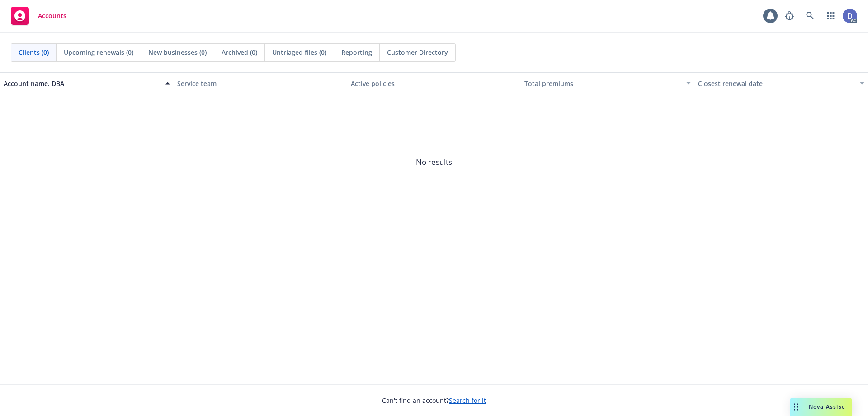 The width and height of the screenshot is (868, 416). What do you see at coordinates (850, 16) in the screenshot?
I see `img: photo` at bounding box center [850, 16].